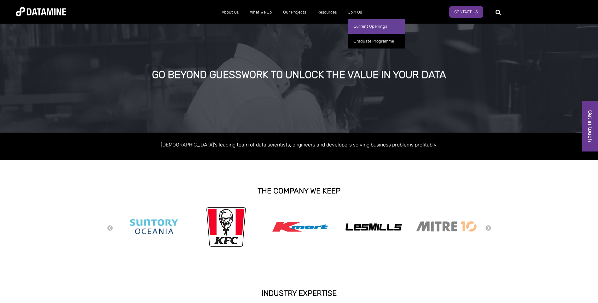 Image resolution: width=598 pixels, height=303 pixels. I want to click on button: Previous, so click(110, 228).